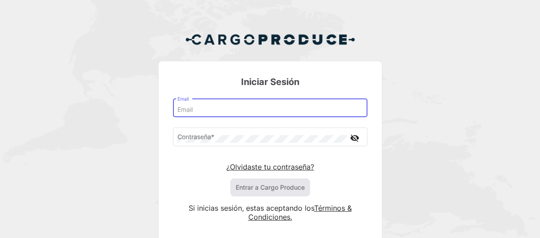 The height and width of the screenshot is (238, 540). What do you see at coordinates (270, 39) in the screenshot?
I see `img: Cargo Produce Logo` at bounding box center [270, 39].